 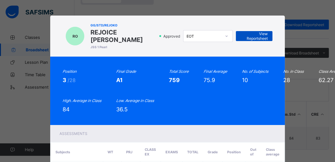 I want to click on span: GG/STD/REJOKO, so click(x=123, y=25).